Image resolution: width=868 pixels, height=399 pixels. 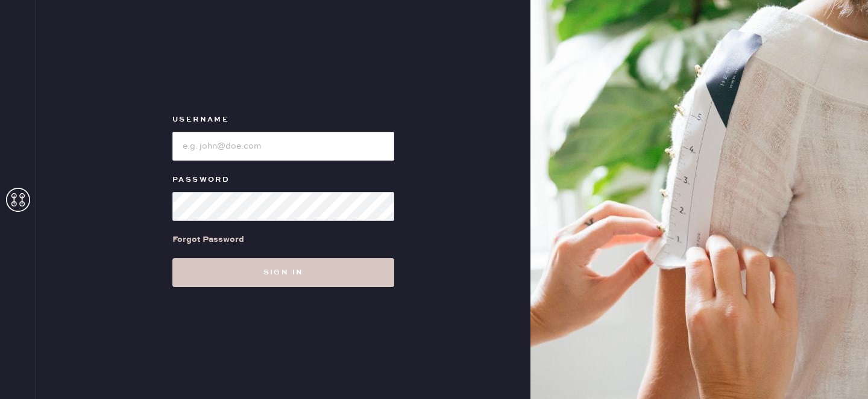 I want to click on label: Username, so click(x=283, y=120).